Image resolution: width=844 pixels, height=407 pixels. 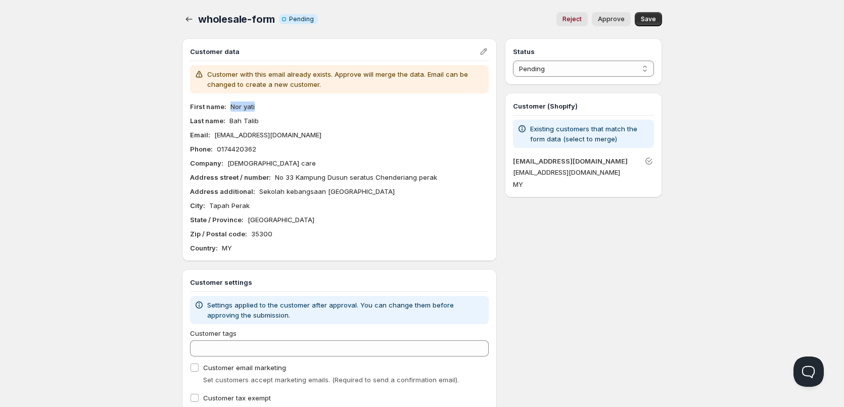 I want to click on b: Zip / Postal code :, so click(x=218, y=234).